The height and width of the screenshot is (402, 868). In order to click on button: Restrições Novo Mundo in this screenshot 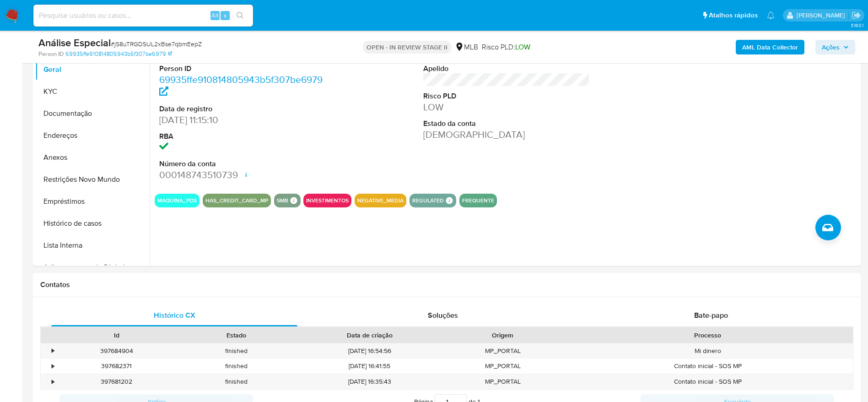, I will do `click(92, 180)`.